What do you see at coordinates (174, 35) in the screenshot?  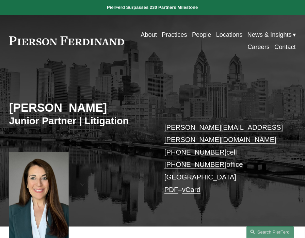 I see `a: Practices` at bounding box center [174, 35].